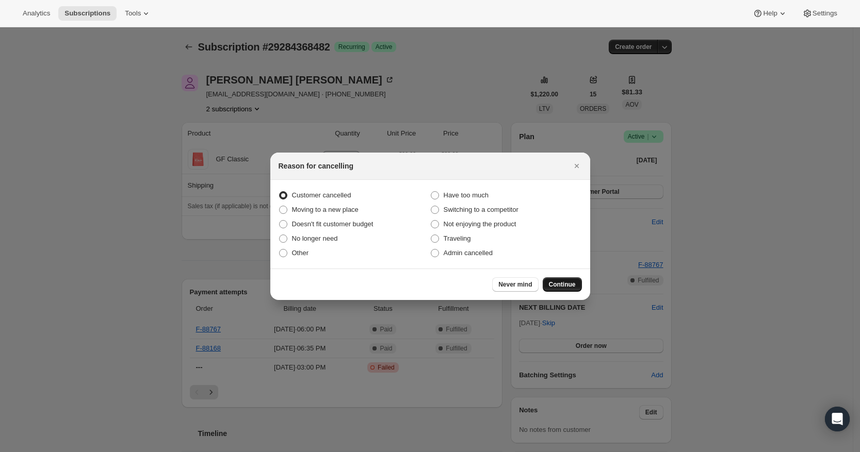 This screenshot has height=452, width=860. I want to click on span: Switching to a competitor, so click(481, 209).